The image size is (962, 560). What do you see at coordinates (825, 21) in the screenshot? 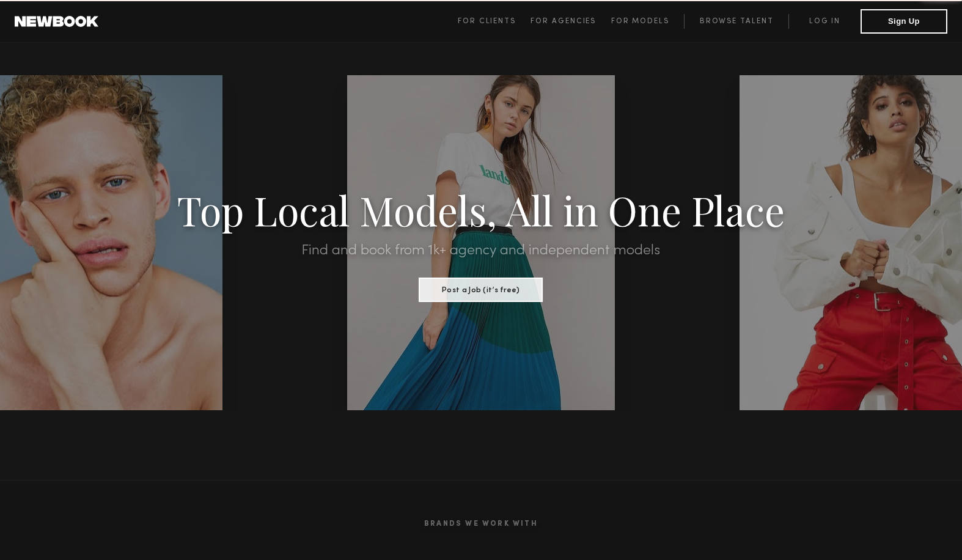
I see `a: Log in` at bounding box center [825, 21].